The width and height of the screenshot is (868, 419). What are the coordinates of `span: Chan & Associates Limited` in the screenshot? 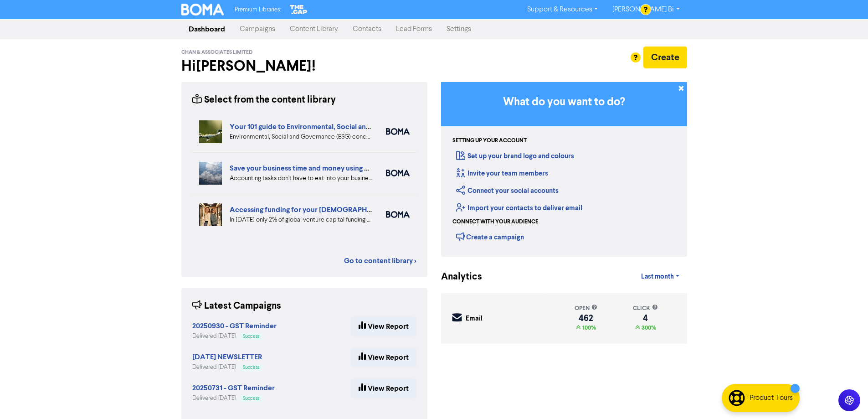 It's located at (217, 52).